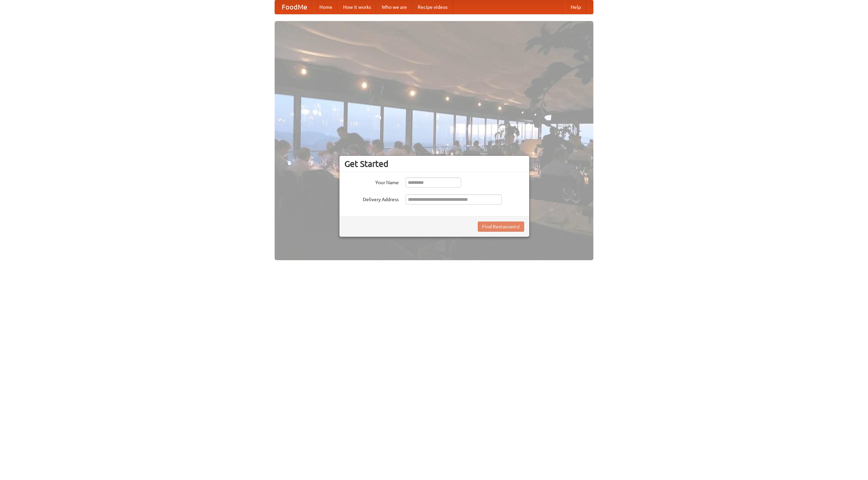 This screenshot has height=480, width=868. What do you see at coordinates (371, 182) in the screenshot?
I see `label: Your Name` at bounding box center [371, 182].